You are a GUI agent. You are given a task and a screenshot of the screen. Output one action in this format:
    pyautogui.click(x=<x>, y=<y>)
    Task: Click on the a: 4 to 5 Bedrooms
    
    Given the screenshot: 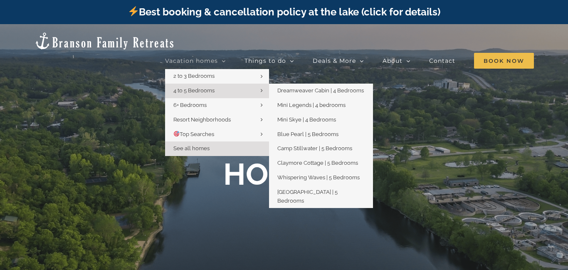 What is the action you would take?
    pyautogui.click(x=217, y=91)
    